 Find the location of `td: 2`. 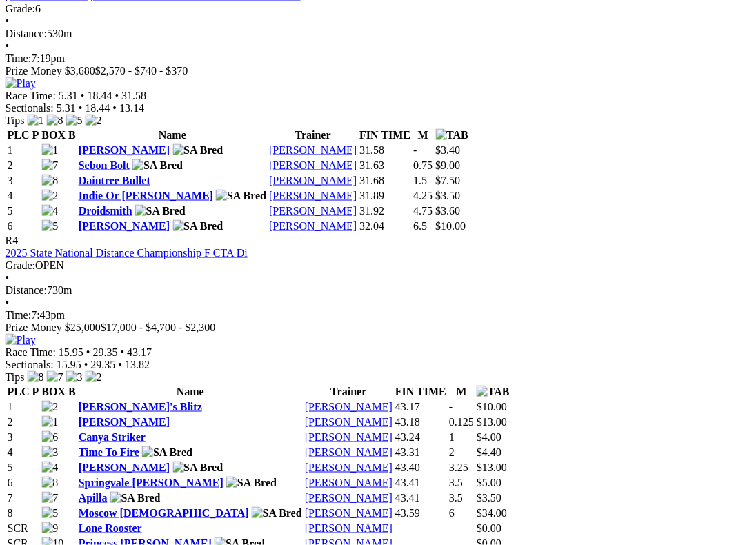

td: 2 is located at coordinates (23, 166).